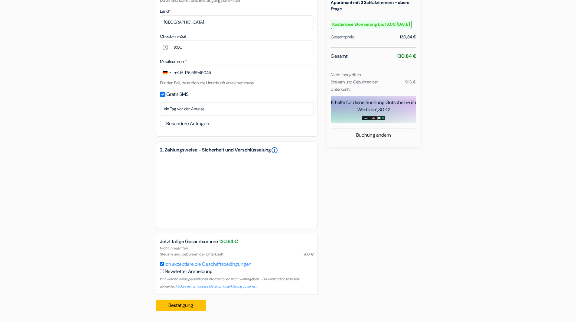 The width and height of the screenshot is (576, 322). Describe the element at coordinates (181, 305) in the screenshot. I see `button: Bestätigung` at that location.